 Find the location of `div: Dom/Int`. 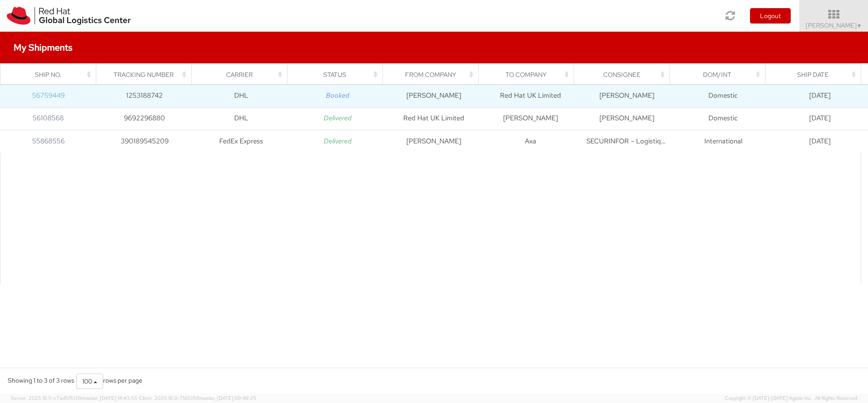

div: Dom/Int is located at coordinates (720, 74).